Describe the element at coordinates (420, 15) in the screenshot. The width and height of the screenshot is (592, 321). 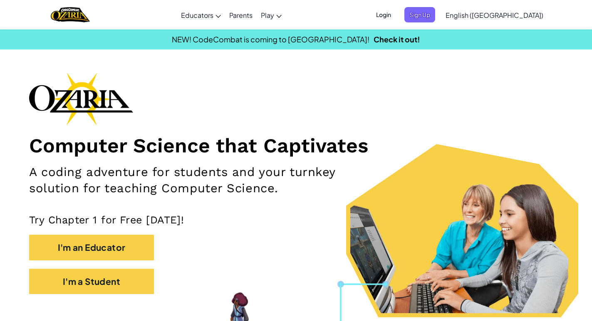
I see `span: Sign Up` at that location.